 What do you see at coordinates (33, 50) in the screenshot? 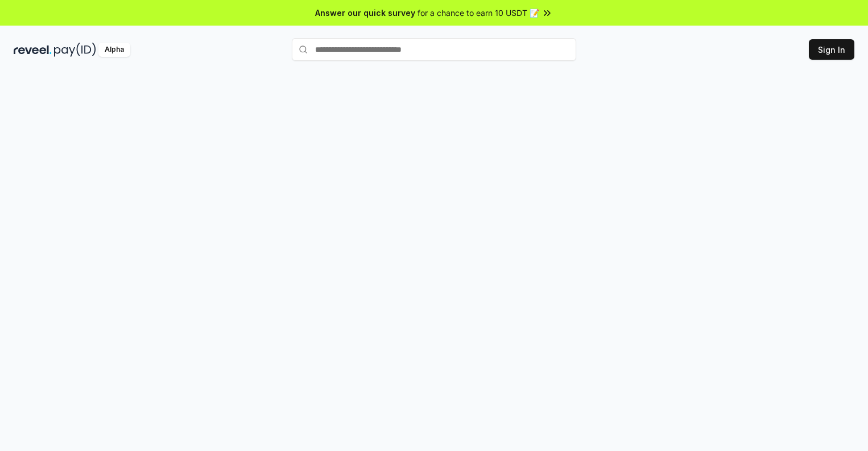
I see `img: reveel_dark` at bounding box center [33, 50].